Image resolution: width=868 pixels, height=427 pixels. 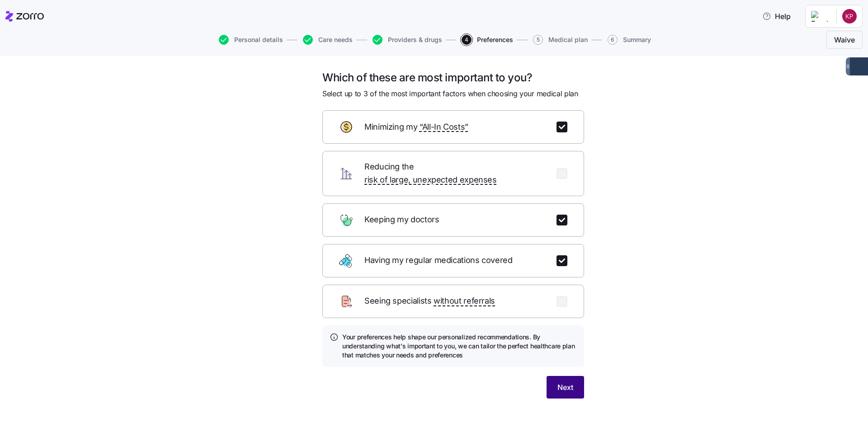 What do you see at coordinates (258, 39) in the screenshot?
I see `span: Personal details` at bounding box center [258, 39].